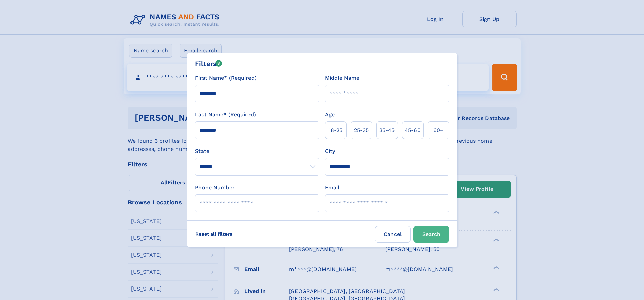 This screenshot has width=644, height=300. Describe the element at coordinates (215, 188) in the screenshot. I see `label: Phone Number` at that location.